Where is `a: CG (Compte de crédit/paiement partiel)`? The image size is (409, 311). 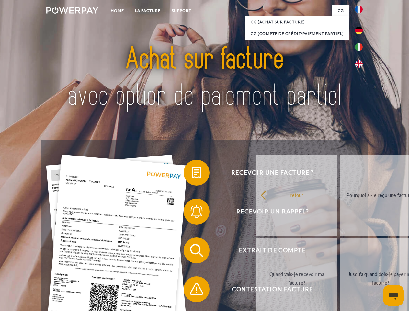 a: CG (Compte de crédit/paiement partiel) is located at coordinates (297, 34).